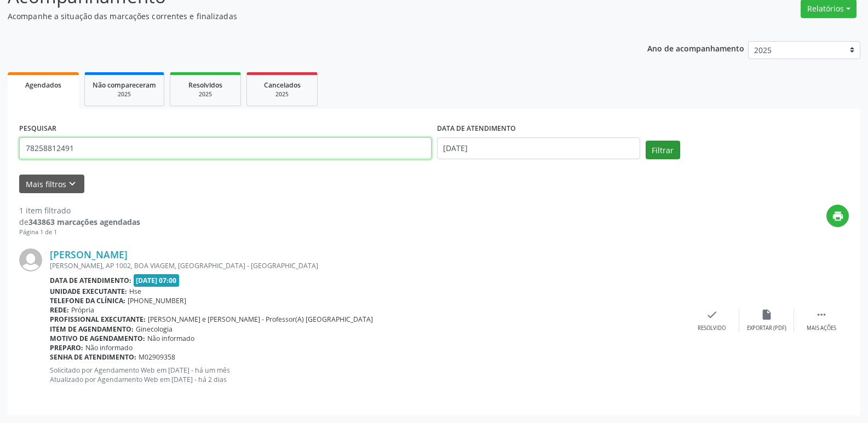 This screenshot has width=868, height=423. What do you see at coordinates (59, 309) in the screenshot?
I see `b: Rede:` at bounding box center [59, 309].